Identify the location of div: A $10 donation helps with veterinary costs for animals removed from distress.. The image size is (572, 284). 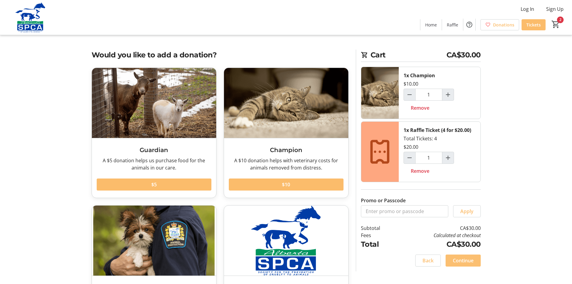
(286, 164).